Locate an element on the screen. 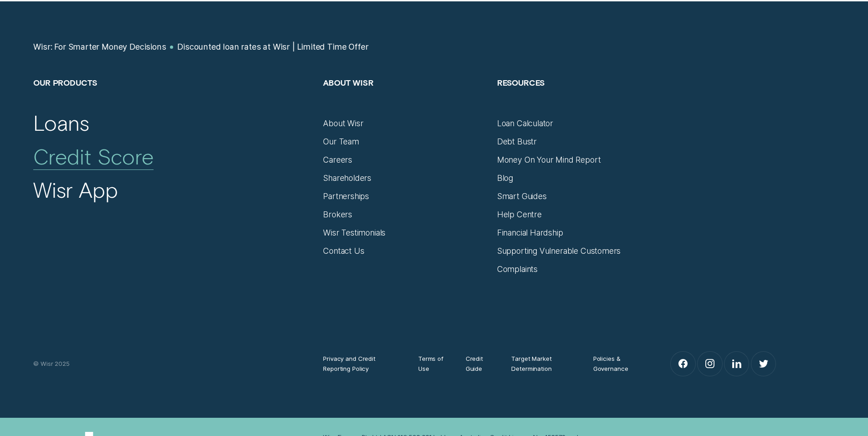  a: Our Team is located at coordinates (341, 142).